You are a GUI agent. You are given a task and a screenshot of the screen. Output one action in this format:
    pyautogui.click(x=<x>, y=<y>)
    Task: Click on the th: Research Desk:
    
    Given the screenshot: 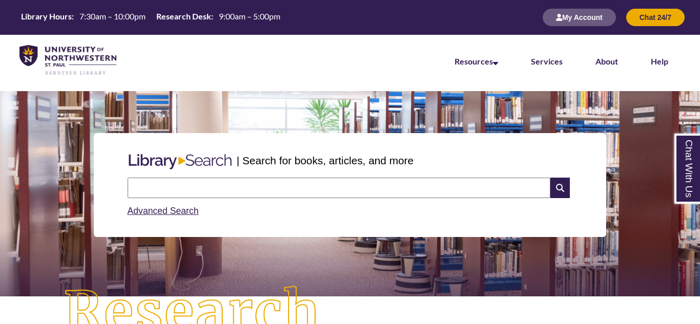 What is the action you would take?
    pyautogui.click(x=183, y=16)
    